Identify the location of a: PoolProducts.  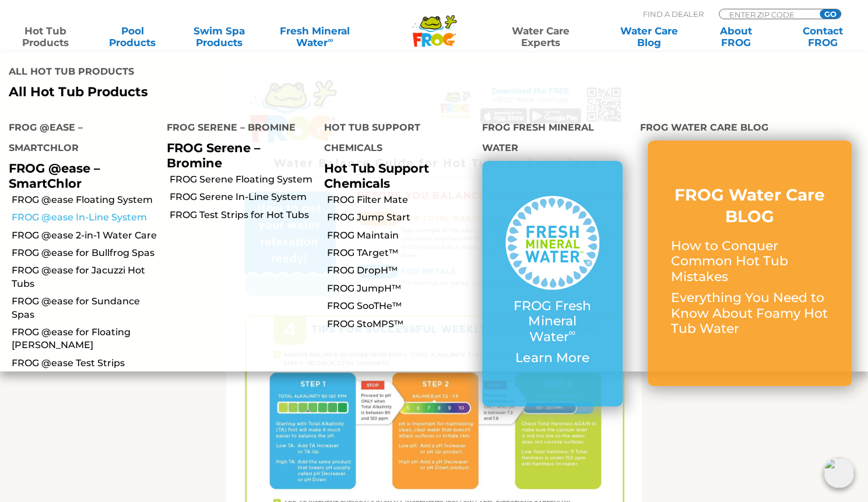
(132, 37).